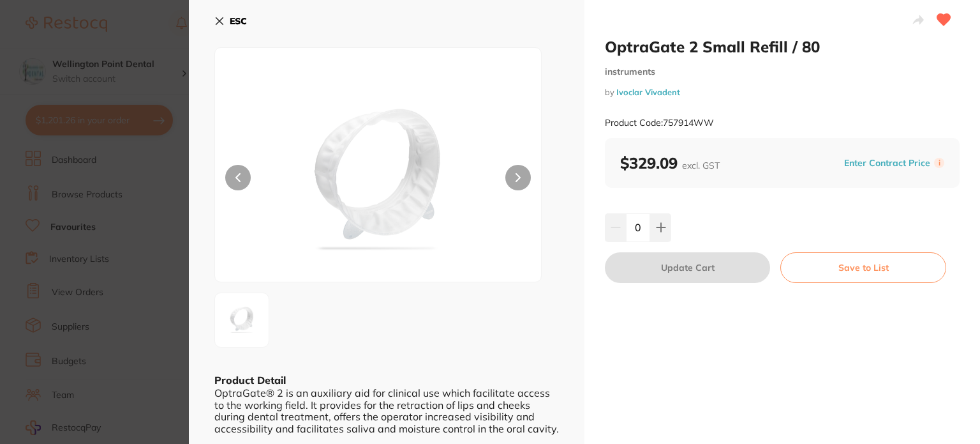 The width and height of the screenshot is (980, 444). What do you see at coordinates (659, 123) in the screenshot?
I see `small: Product Code: 757914WW` at bounding box center [659, 123].